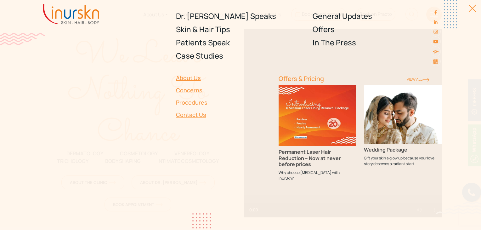  I want to click on img: orange-rightarrow, so click(426, 80).